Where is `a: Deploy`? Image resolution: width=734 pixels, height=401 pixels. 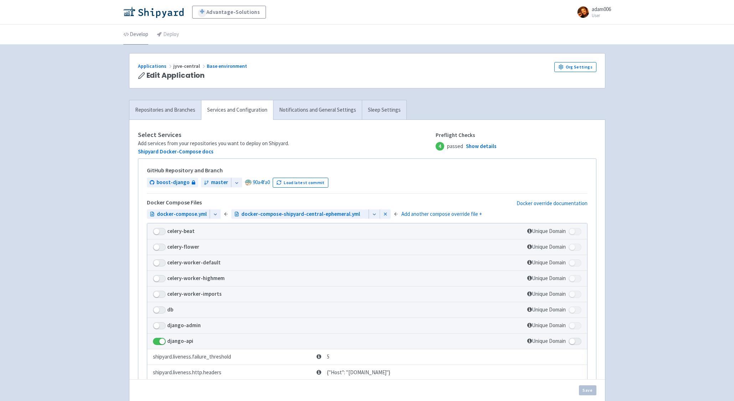
a: Deploy is located at coordinates (168, 35).